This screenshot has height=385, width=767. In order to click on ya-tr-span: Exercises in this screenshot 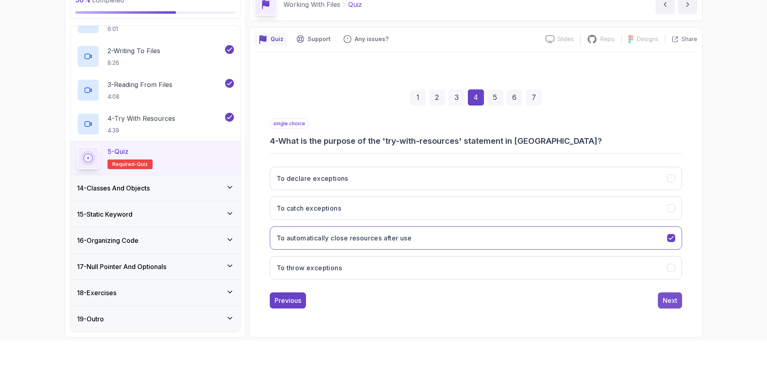, I will do `click(102, 293)`.